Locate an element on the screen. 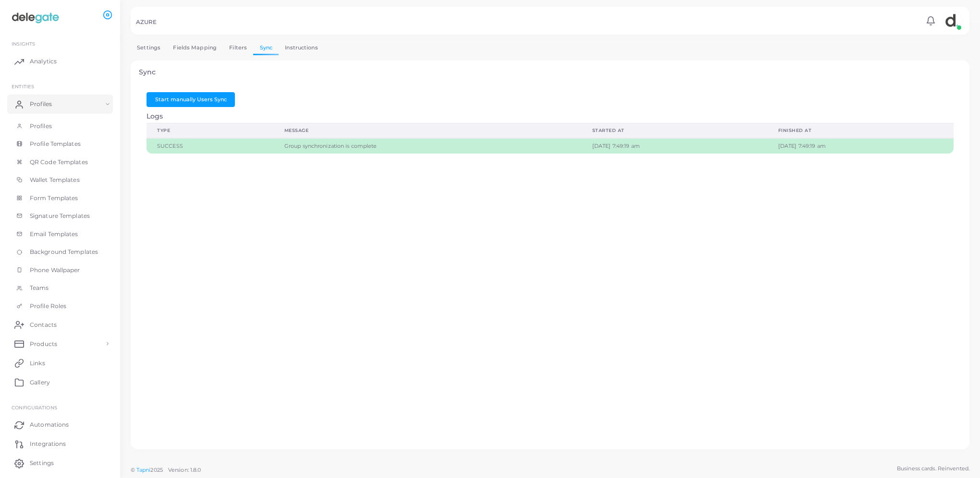 This screenshot has width=980, height=478. span: Gallery is located at coordinates (40, 382).